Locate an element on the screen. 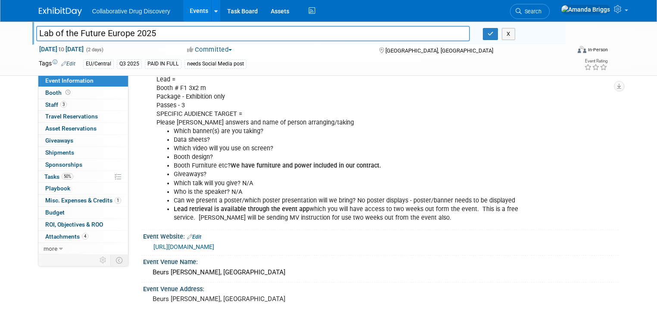 The width and height of the screenshot is (657, 314). div: PAID IN FULL is located at coordinates (163, 64).